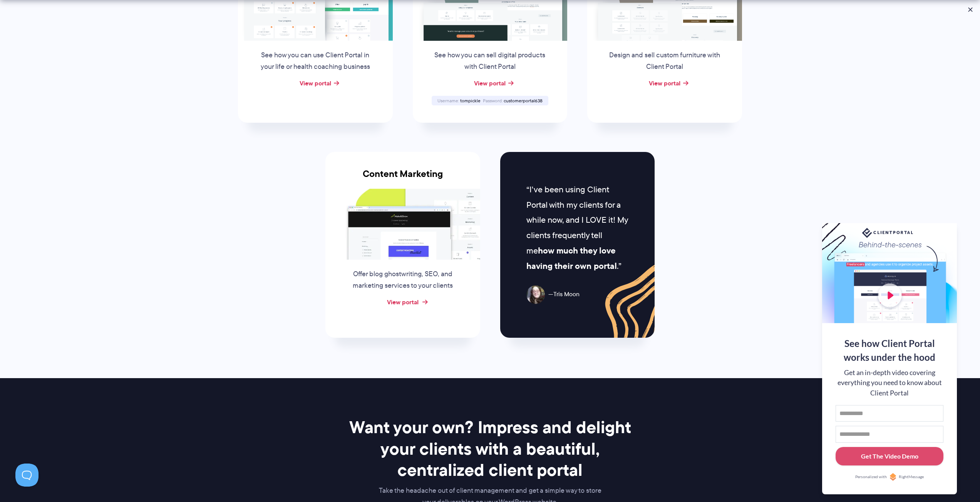 The height and width of the screenshot is (502, 980). What do you see at coordinates (523, 100) in the screenshot?
I see `span: customerportal638` at bounding box center [523, 100].